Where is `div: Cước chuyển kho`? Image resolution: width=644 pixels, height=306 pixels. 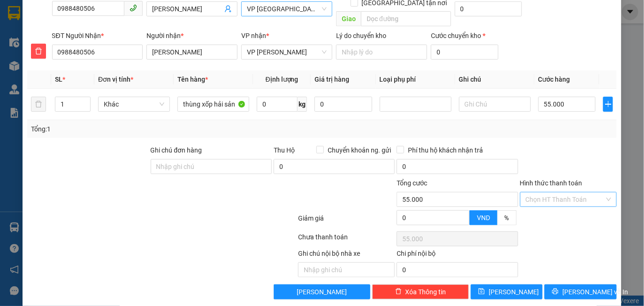 div: Cước chuyển kho is located at coordinates (464, 35).